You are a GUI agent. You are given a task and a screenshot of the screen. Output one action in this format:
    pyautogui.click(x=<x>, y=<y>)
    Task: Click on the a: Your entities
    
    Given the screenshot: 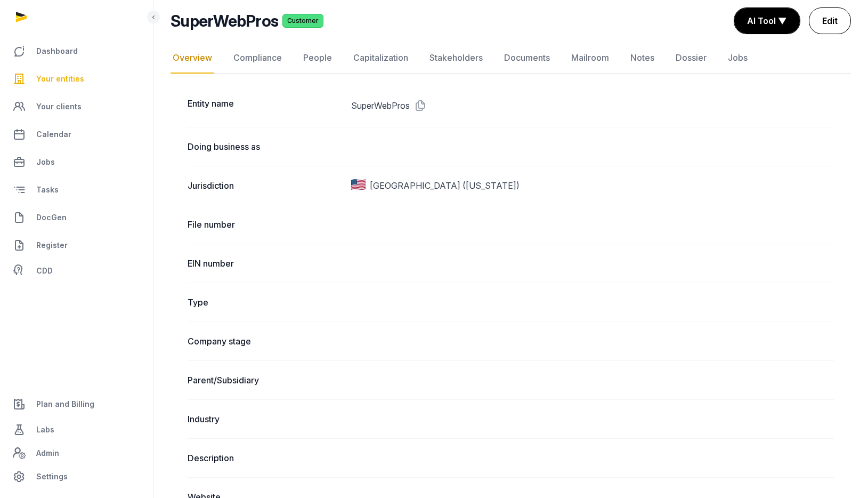 What is the action you would take?
    pyautogui.click(x=76, y=79)
    